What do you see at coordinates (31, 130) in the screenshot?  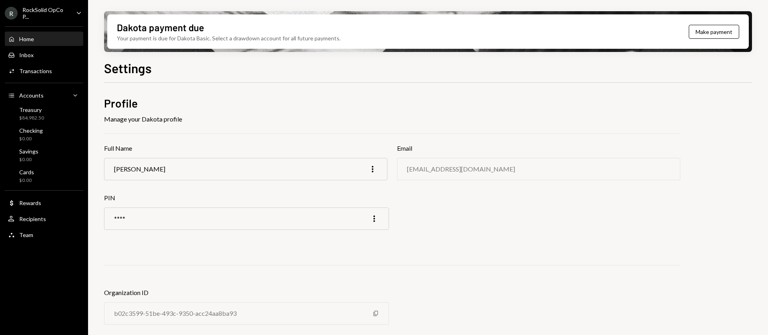 I see `div: Checking` at bounding box center [31, 130].